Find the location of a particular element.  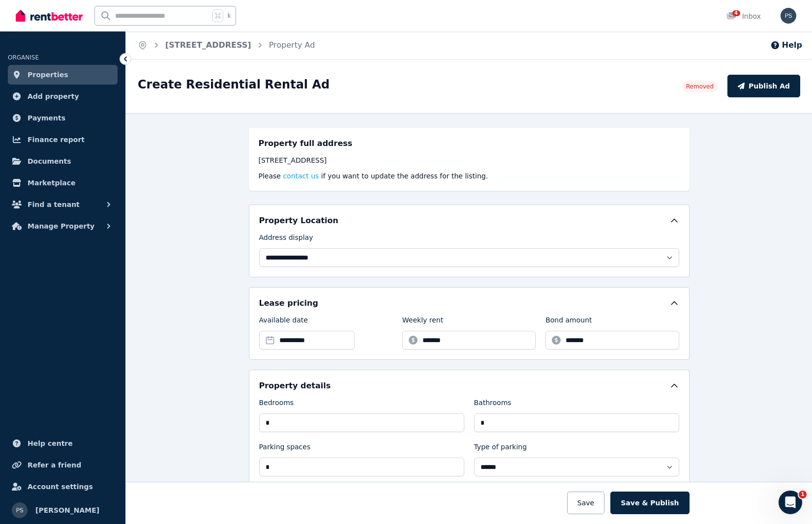

span: Payments is located at coordinates (46, 118).